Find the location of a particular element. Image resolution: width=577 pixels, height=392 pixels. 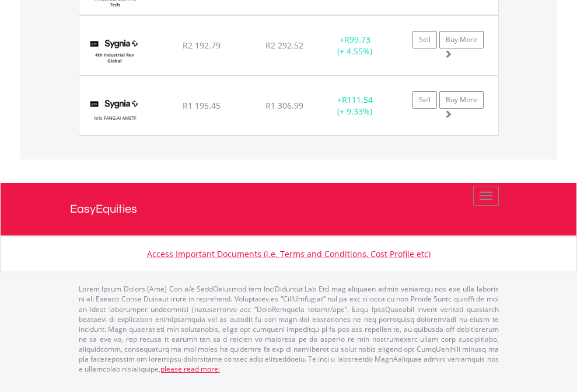

p: Lorem Ipsum Dolors (Ame) Con a/e SeddOeiusmod tem InciDiduntut Lab Etd mag aliquaen admin veniamq... is located at coordinates (289, 329).